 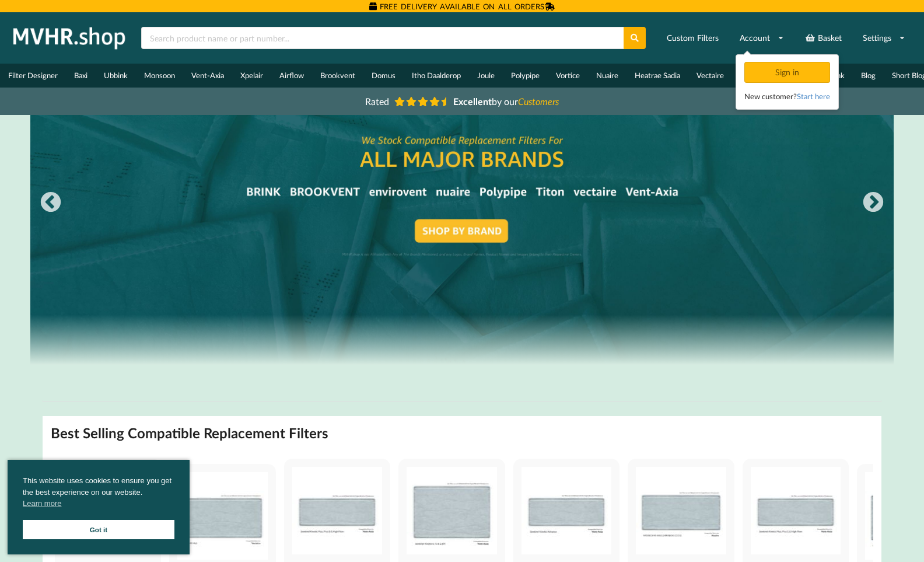 I want to click on button: Next, so click(x=873, y=203).